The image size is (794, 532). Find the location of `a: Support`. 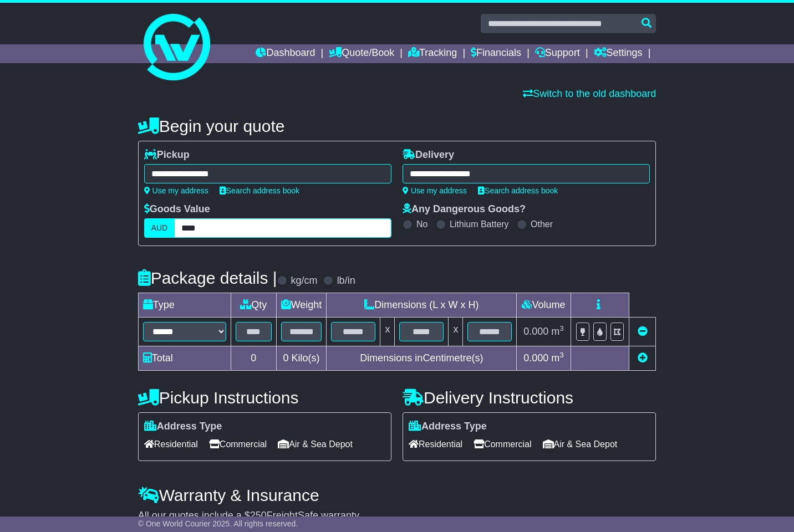

a: Support is located at coordinates (558, 54).